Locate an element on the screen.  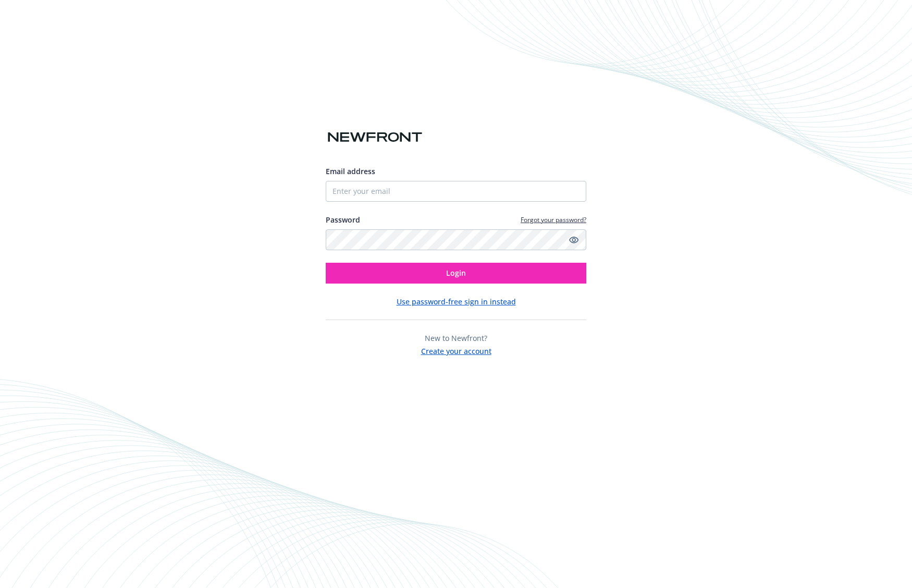
button: Use password-free sign in instead is located at coordinates (456, 301).